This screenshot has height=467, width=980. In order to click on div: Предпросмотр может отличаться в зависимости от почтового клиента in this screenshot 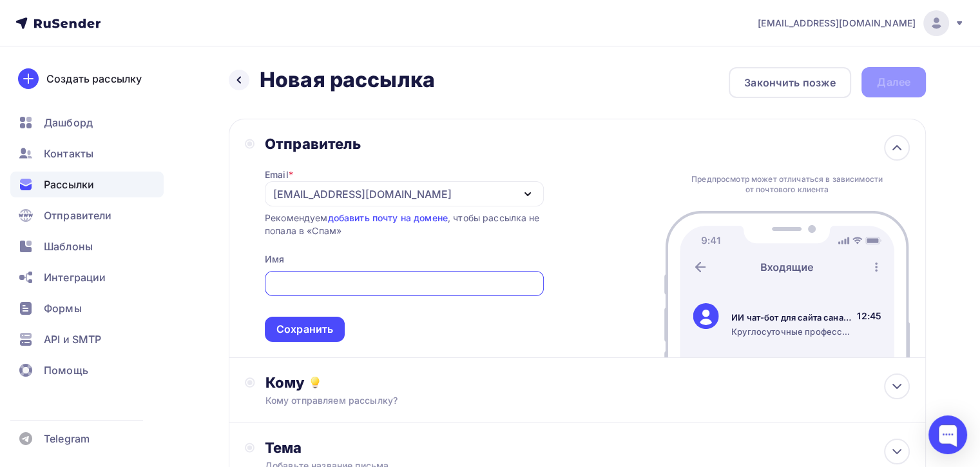, I will do `click(787, 184)`.